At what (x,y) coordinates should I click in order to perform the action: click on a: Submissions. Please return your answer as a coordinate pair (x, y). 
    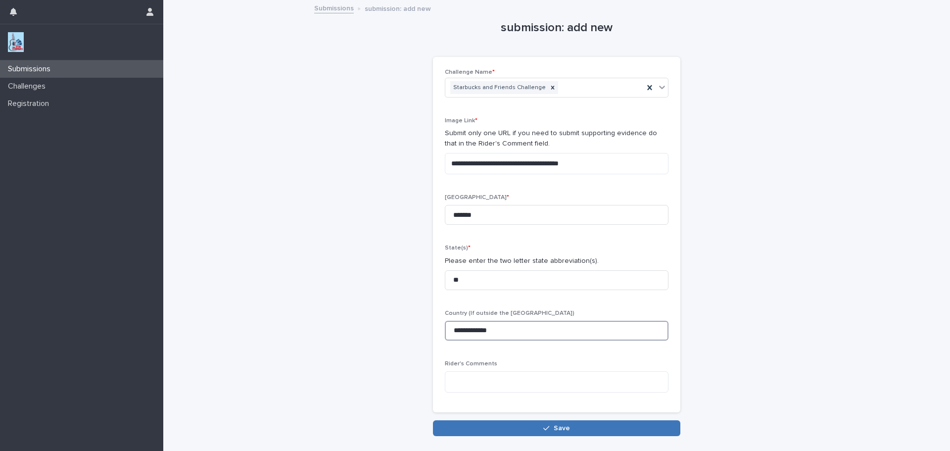
    Looking at the image, I should click on (334, 7).